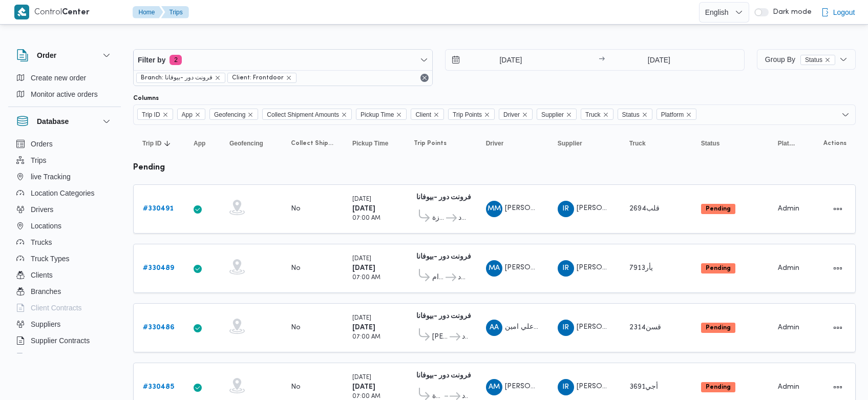 The height and width of the screenshot is (400, 868). What do you see at coordinates (366, 337) in the screenshot?
I see `small: 07:00 AM` at bounding box center [366, 337].